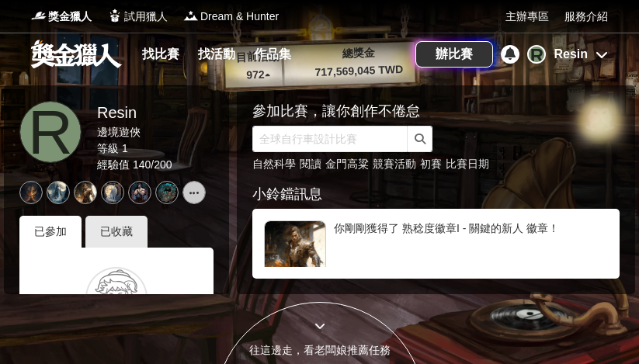  Describe the element at coordinates (394, 163) in the screenshot. I see `a: 競賽活動` at that location.